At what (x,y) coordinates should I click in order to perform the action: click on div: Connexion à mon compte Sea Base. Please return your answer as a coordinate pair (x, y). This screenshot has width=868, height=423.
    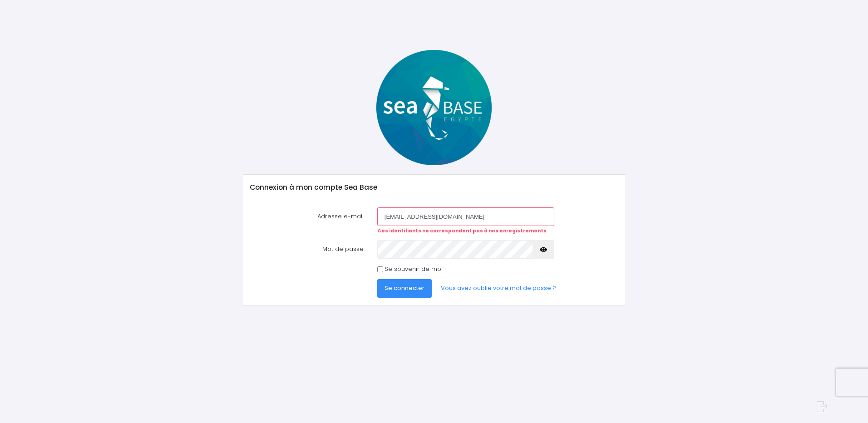
    Looking at the image, I should click on (434, 187).